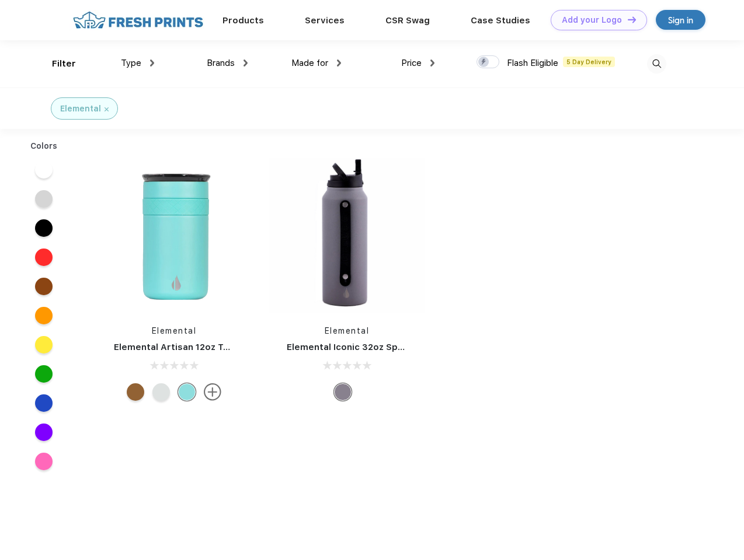 The image size is (744, 560). I want to click on a: Products, so click(243, 21).